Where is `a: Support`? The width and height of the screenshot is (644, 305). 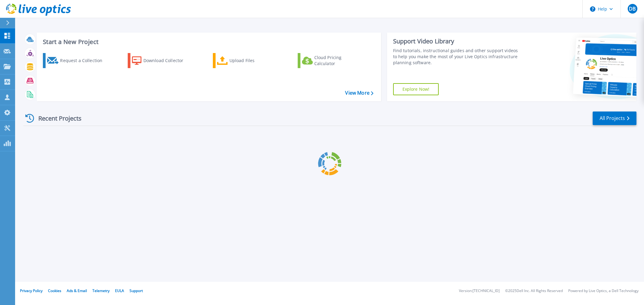 a: Support is located at coordinates (136, 291).